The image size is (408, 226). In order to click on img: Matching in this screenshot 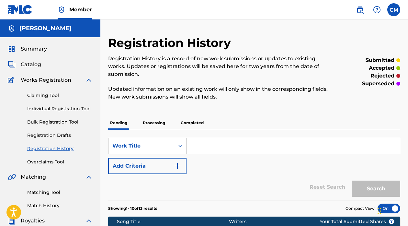, I will do `click(12, 177)`.